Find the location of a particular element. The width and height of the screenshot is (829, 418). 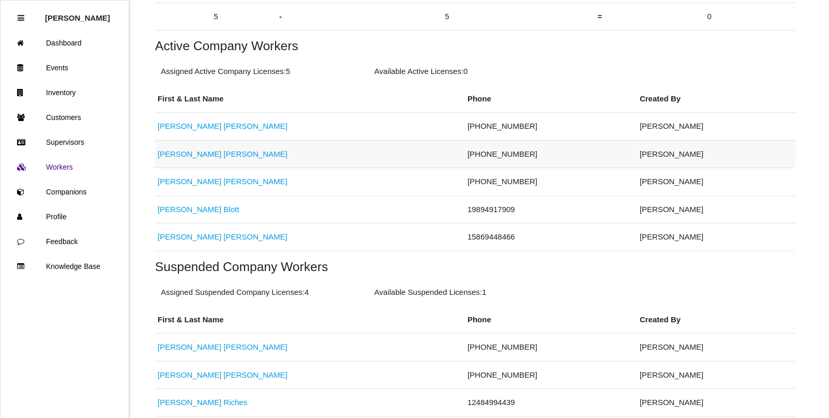

div: Close is located at coordinates (21, 18).